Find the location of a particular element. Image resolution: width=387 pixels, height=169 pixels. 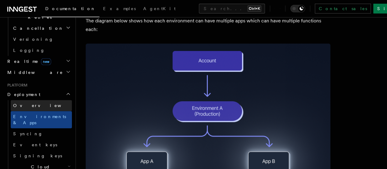

a: Event keys is located at coordinates (41, 144).